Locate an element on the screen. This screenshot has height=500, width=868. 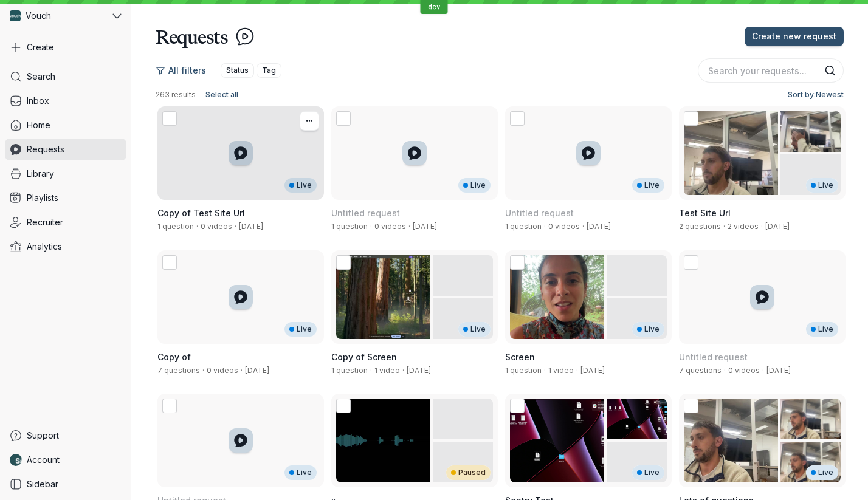
span: Home is located at coordinates (39, 125).